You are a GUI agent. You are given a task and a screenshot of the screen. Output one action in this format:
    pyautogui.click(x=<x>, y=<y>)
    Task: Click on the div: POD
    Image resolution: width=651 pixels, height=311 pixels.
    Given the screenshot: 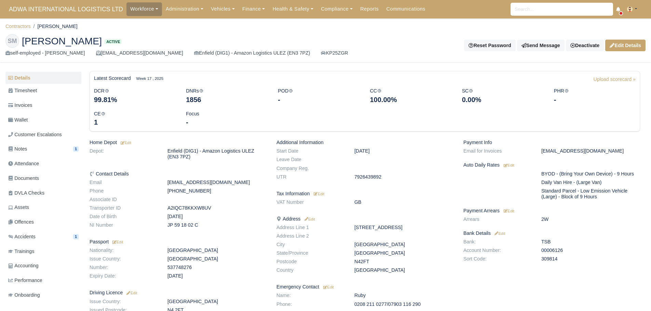 What is the action you would take?
    pyautogui.click(x=318, y=96)
    